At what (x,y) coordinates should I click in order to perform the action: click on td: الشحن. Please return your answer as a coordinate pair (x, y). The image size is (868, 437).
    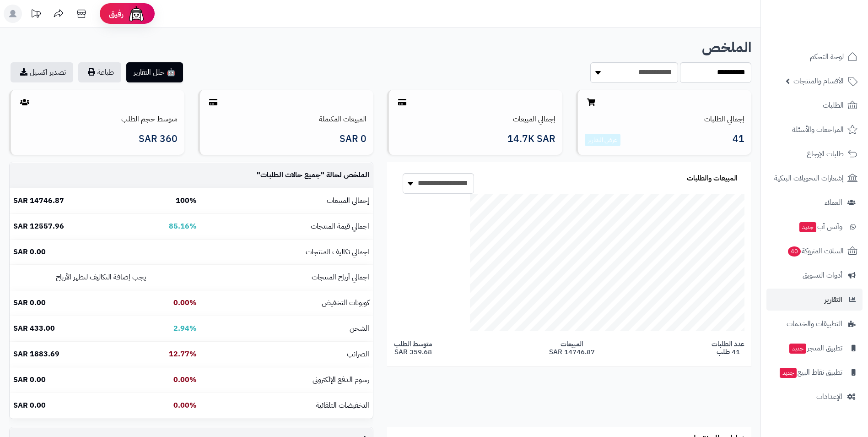
    Looking at the image, I should click on (287, 328).